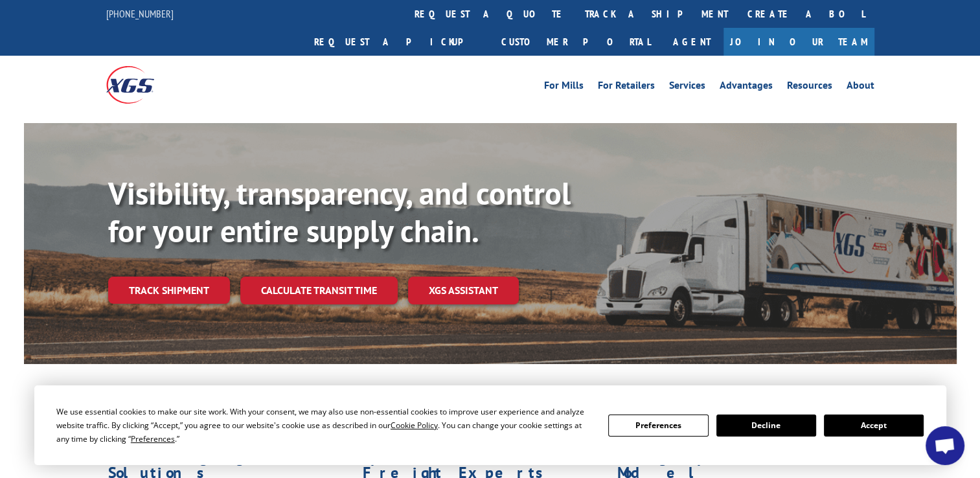  What do you see at coordinates (746, 88) in the screenshot?
I see `a: Advantages` at bounding box center [746, 88].